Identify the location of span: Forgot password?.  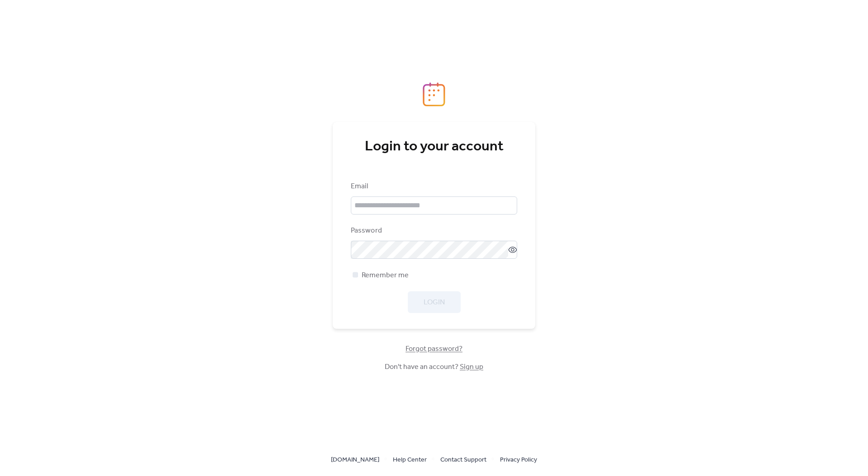
(434, 349).